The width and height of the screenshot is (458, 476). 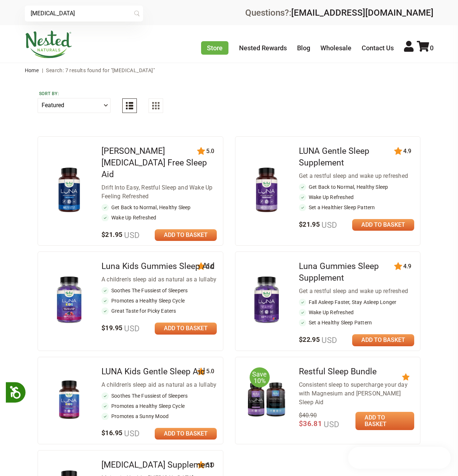 What do you see at coordinates (262, 48) in the screenshot?
I see `a: Nested Rewards` at bounding box center [262, 48].